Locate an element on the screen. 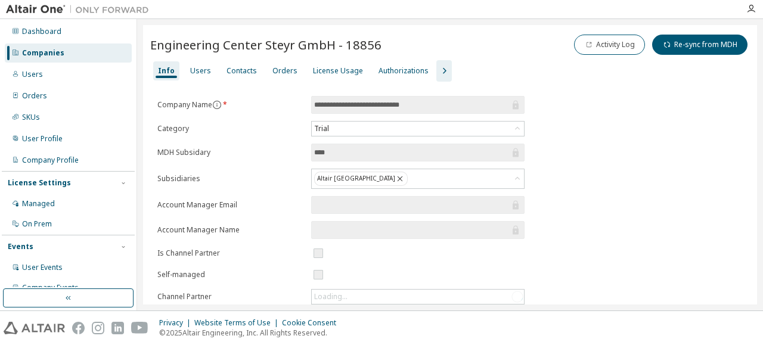 The width and height of the screenshot is (763, 345). img: Altair One is located at coordinates (80, 10).